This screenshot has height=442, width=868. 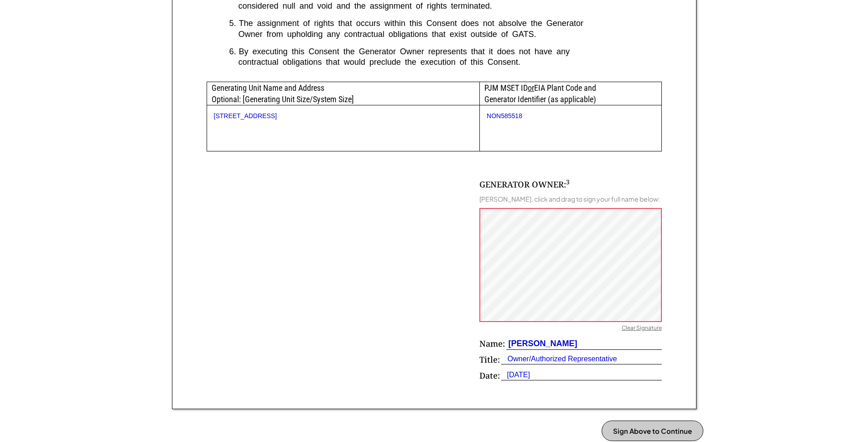 I want to click on div: Generating Unit Name and Address Optional: [Generating Unit Size/System Size], so click(x=344, y=94).